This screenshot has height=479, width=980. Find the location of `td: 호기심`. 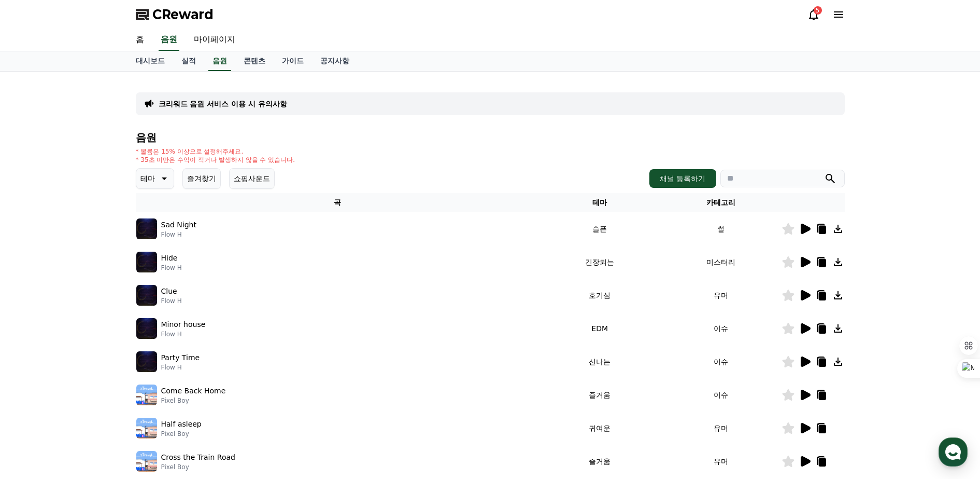

td: 호기심 is located at coordinates (600, 295).